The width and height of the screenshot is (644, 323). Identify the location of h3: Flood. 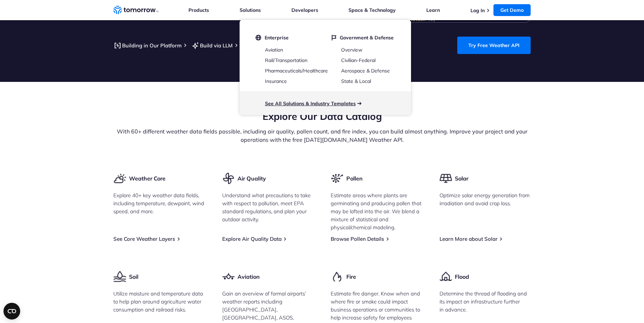
(462, 277).